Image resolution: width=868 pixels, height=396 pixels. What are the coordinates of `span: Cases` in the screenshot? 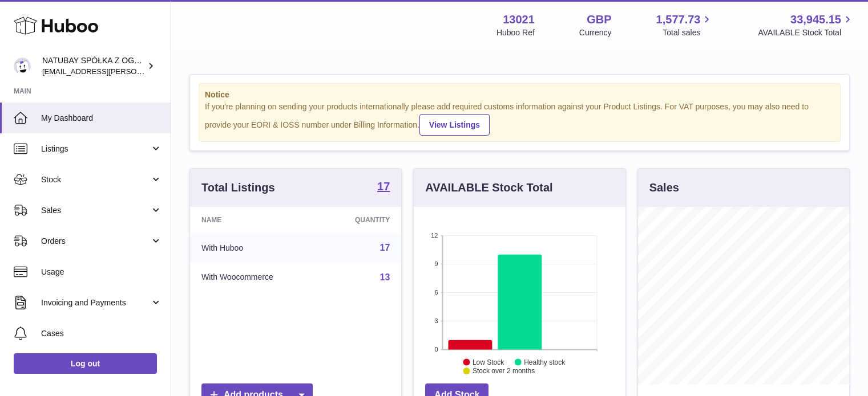 It's located at (101, 334).